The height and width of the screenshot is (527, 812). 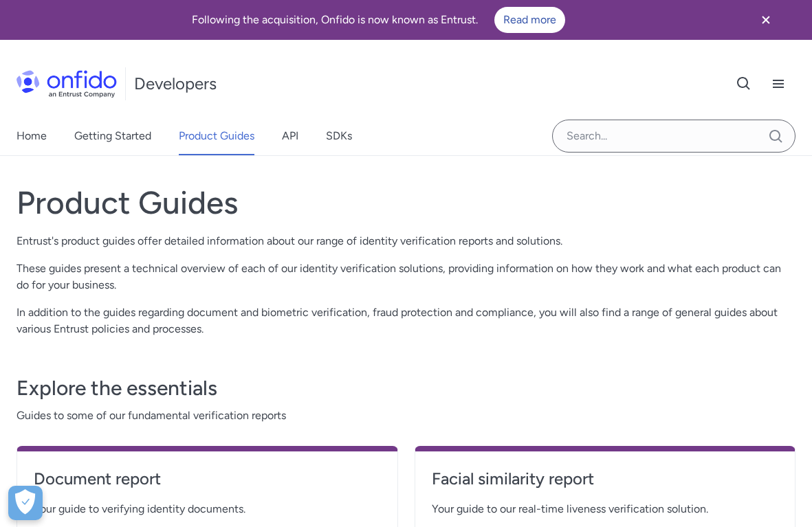 What do you see at coordinates (604, 485) in the screenshot?
I see `a: Facial similarity report` at bounding box center [604, 485].